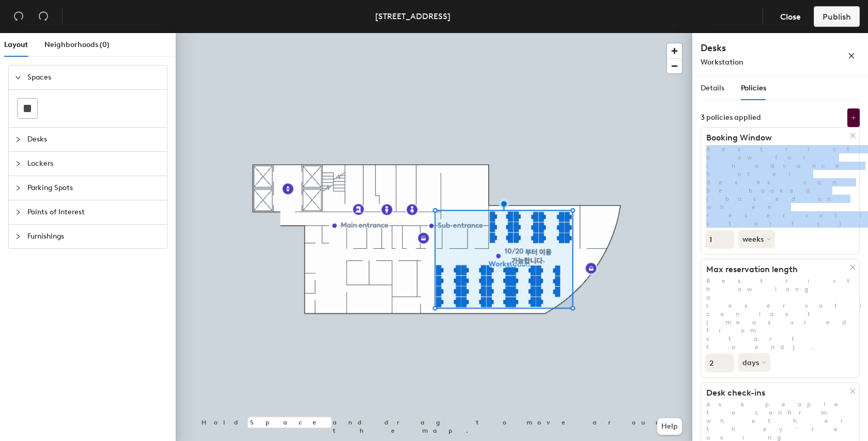  I want to click on button: Redo (⌘ + ⇧ + Z), so click(44, 17).